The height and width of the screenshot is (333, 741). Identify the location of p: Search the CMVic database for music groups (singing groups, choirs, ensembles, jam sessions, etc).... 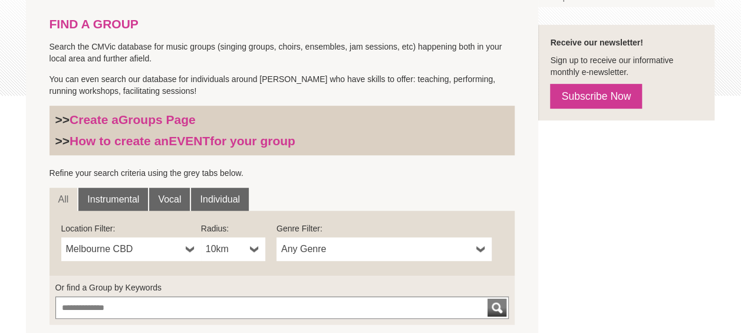
(283, 52).